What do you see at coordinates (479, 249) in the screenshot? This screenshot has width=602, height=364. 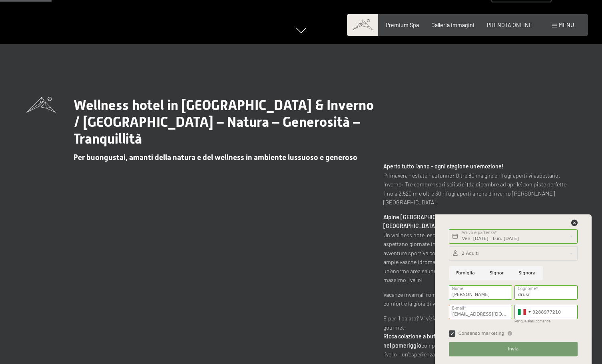 I see `p: Un wellness hotel esclusivo che soddisfa anche i desideri più esigenti. Qui vi aspettano giornate...` at bounding box center [479, 249].